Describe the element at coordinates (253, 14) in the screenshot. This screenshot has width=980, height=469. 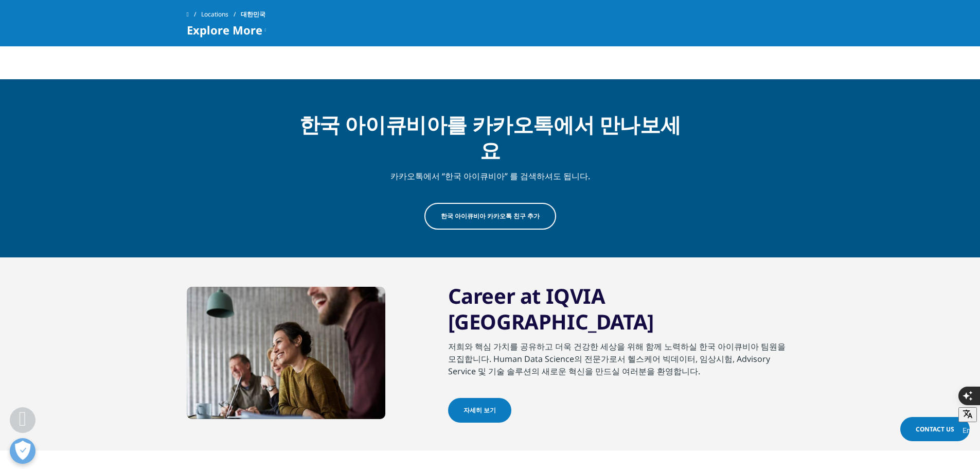
I see `span: 대한민국` at that location.